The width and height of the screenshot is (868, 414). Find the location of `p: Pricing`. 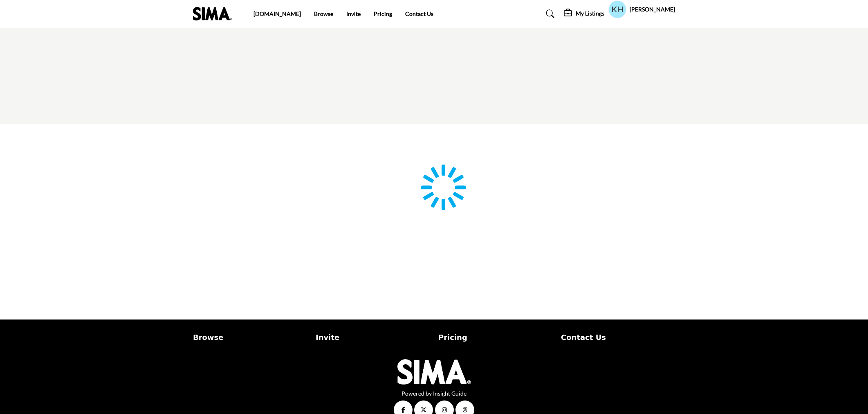

p: Pricing is located at coordinates (495, 337).